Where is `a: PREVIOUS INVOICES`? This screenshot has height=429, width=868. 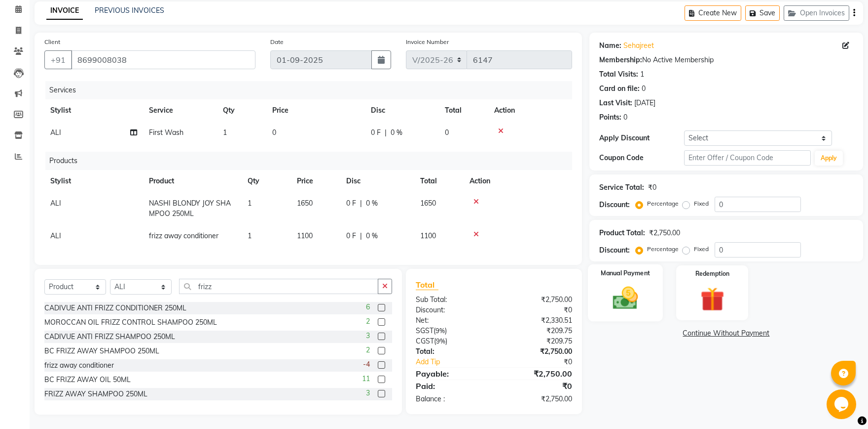
a: PREVIOUS INVOICES is located at coordinates (129, 10).